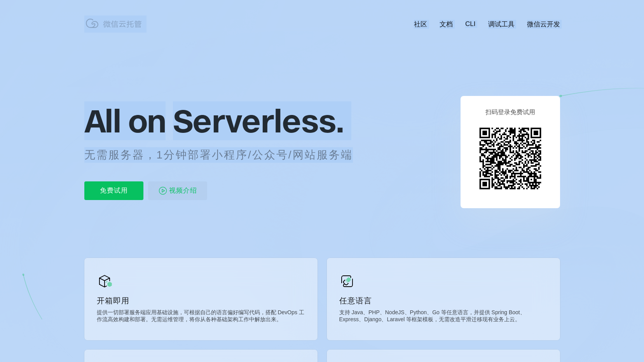  I want to click on a: 微信云开发, so click(544, 24).